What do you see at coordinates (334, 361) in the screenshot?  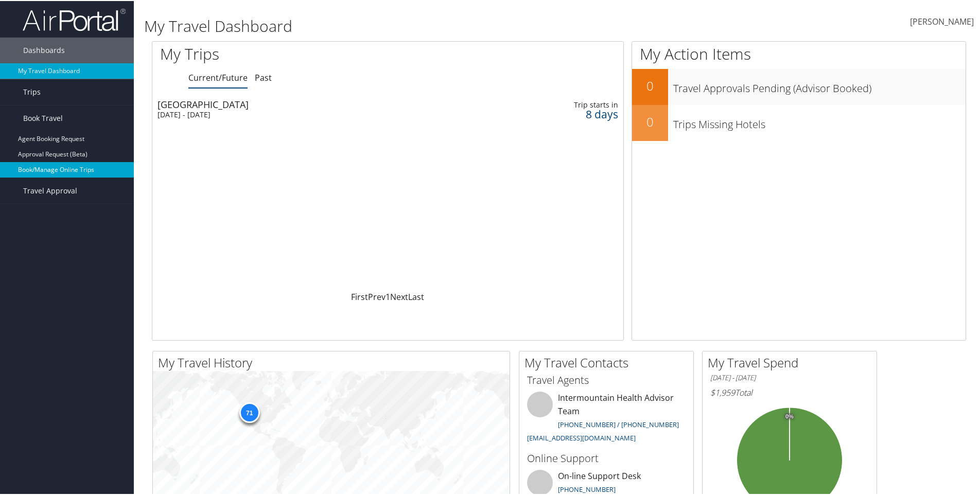 I see `h2: My Travel History` at bounding box center [334, 361].